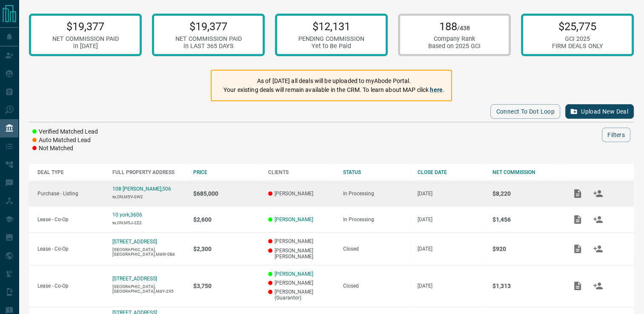 The width and height of the screenshot is (644, 314). What do you see at coordinates (525, 194) in the screenshot?
I see `p: $8,220` at bounding box center [525, 194].